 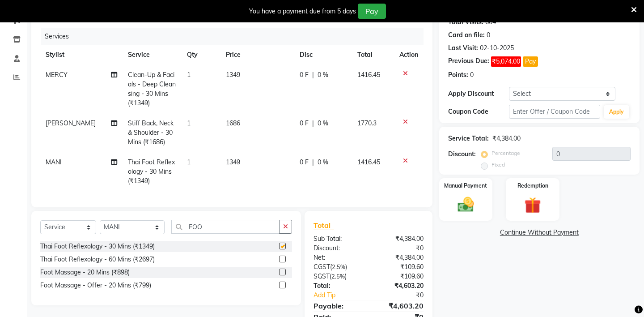 I want to click on div: Service Total:, so click(x=468, y=138).